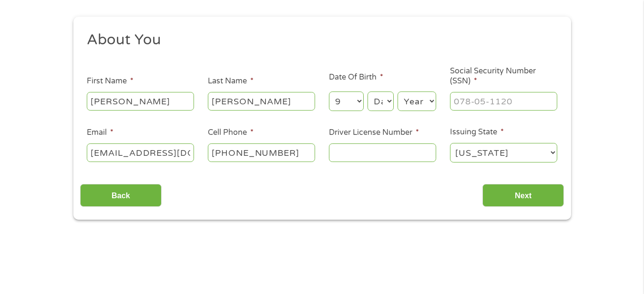 This screenshot has width=644, height=294. What do you see at coordinates (261, 101) in the screenshot?
I see `input: Smith` at bounding box center [261, 101].